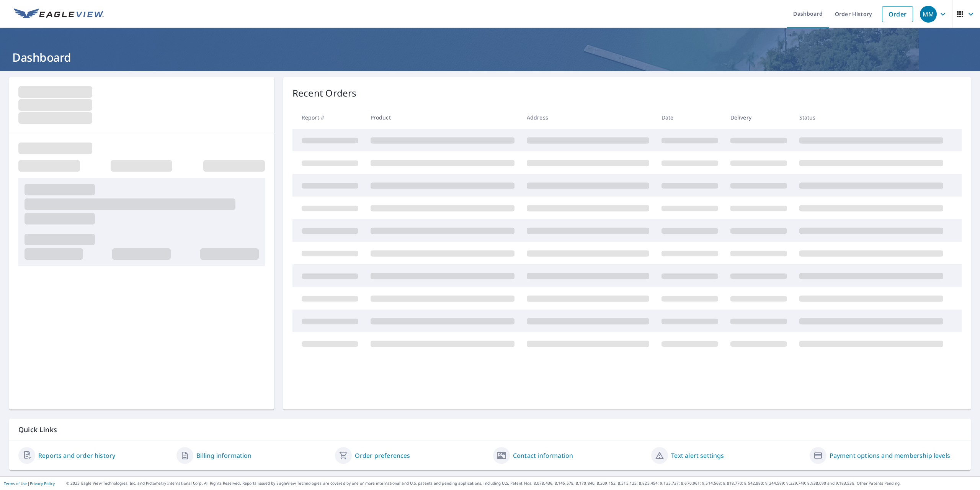 The image size is (980, 490). Describe the element at coordinates (698, 455) in the screenshot. I see `a: Text alert settings` at that location.